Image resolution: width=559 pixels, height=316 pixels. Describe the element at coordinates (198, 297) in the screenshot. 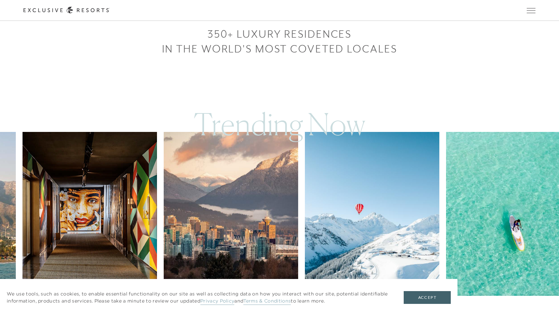

I see `p: We use tools, such as cookies, to enable essential functionality on our site as well as collectin...` at that location.